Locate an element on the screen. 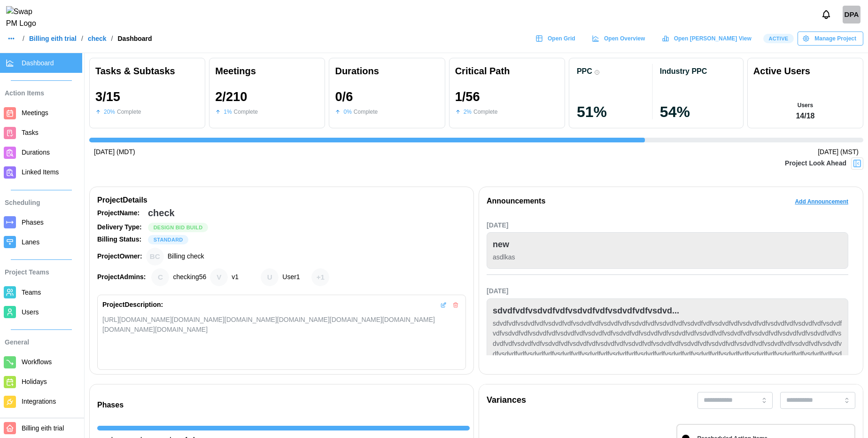 The height and width of the screenshot is (438, 868). strong: Project Owner: is located at coordinates (120, 256).